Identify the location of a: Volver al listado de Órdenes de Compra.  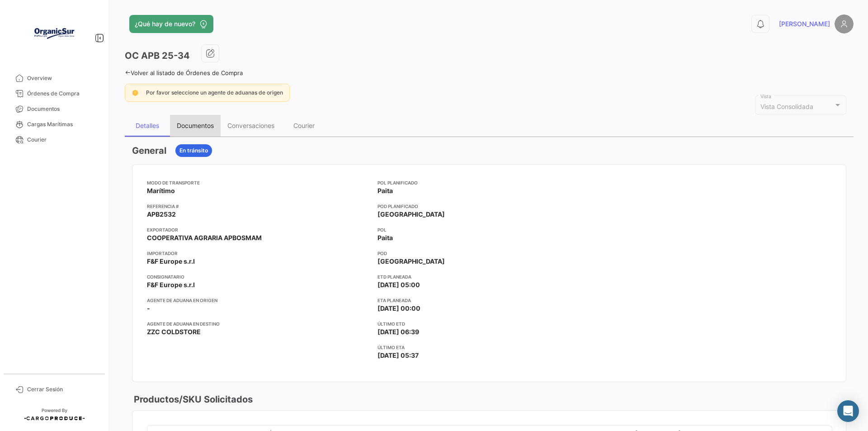
(184, 73).